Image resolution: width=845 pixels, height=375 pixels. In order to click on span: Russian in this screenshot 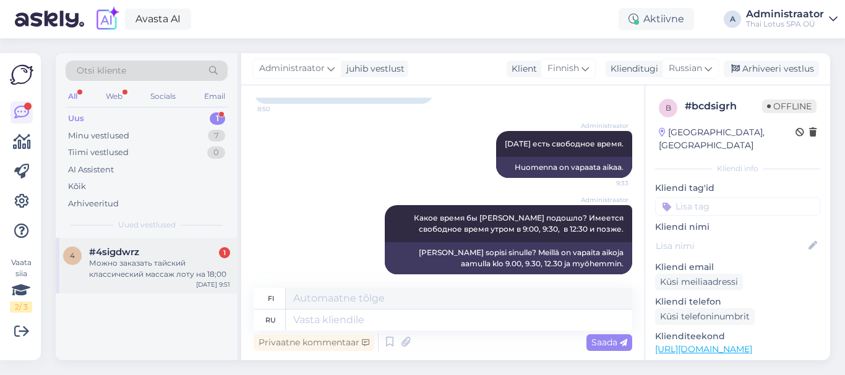, I will do `click(685, 69)`.